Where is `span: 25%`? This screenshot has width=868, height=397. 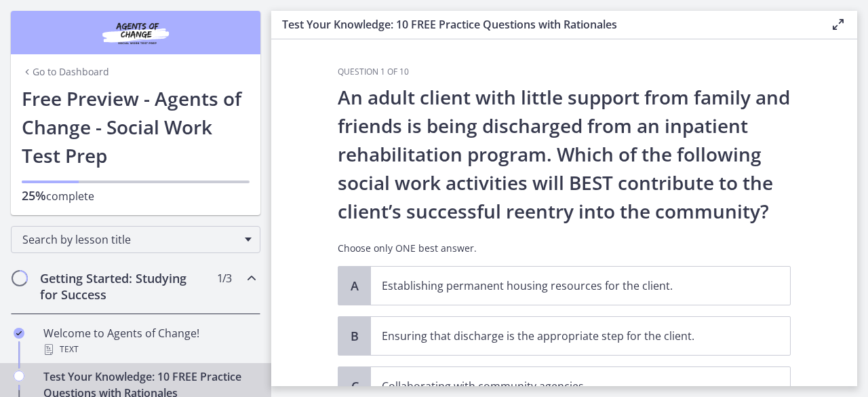 span: 25% is located at coordinates (34, 195).